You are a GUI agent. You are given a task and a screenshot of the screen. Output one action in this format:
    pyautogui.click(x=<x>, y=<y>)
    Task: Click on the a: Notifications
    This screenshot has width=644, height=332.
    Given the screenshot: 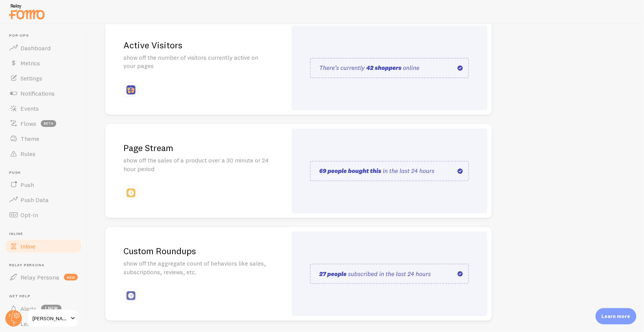 What is the action you would take?
    pyautogui.click(x=43, y=93)
    